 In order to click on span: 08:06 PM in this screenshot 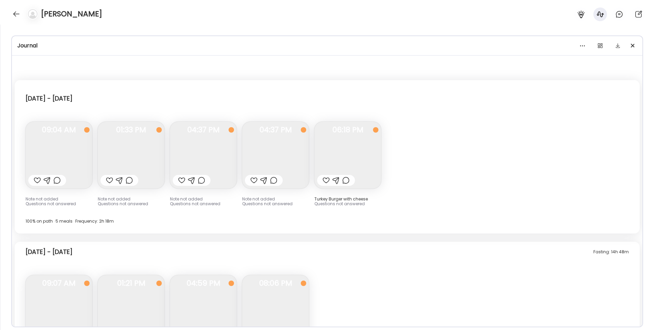, I will do `click(276, 283)`.